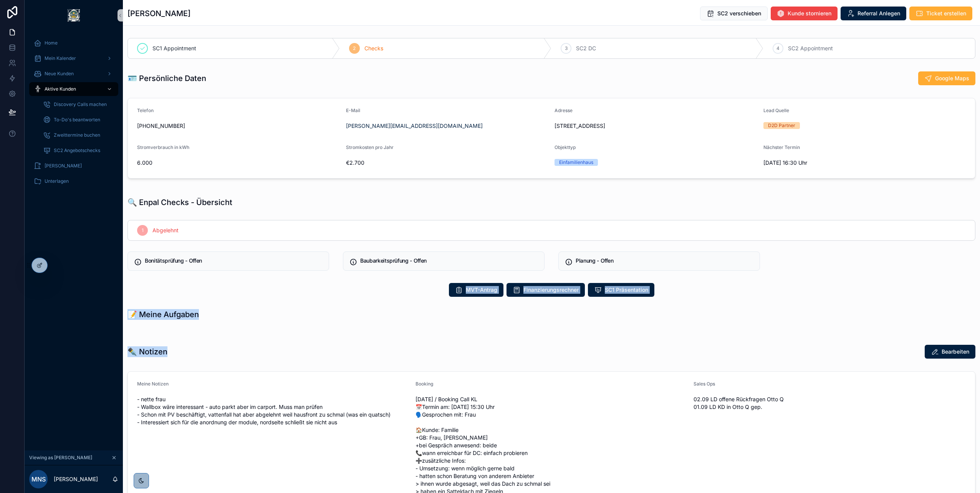  What do you see at coordinates (74, 43) in the screenshot?
I see `a: Home` at bounding box center [74, 43].